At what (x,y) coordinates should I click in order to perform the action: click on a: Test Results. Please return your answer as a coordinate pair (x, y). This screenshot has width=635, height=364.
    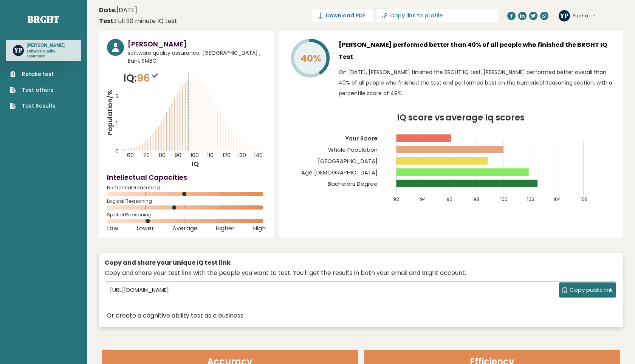
    Looking at the image, I should click on (32, 106).